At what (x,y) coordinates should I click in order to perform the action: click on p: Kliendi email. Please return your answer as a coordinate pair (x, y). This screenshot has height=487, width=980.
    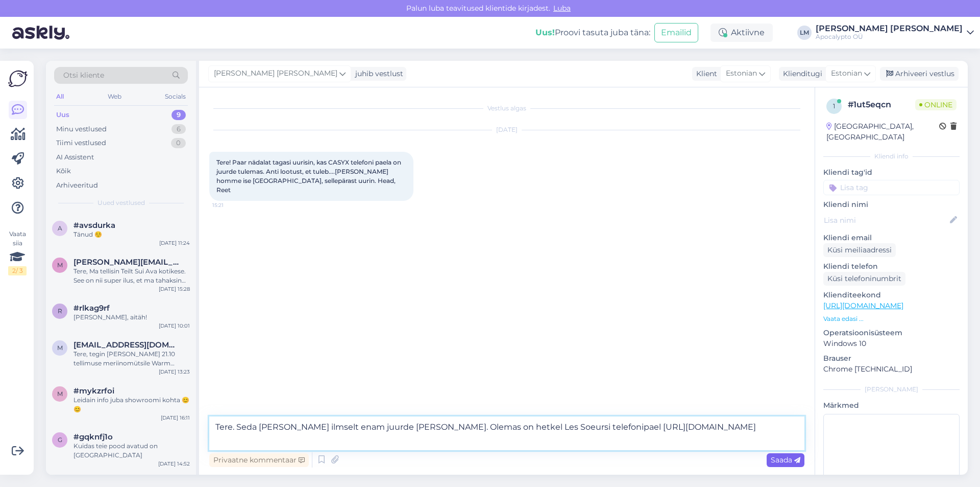
    Looking at the image, I should click on (891, 238).